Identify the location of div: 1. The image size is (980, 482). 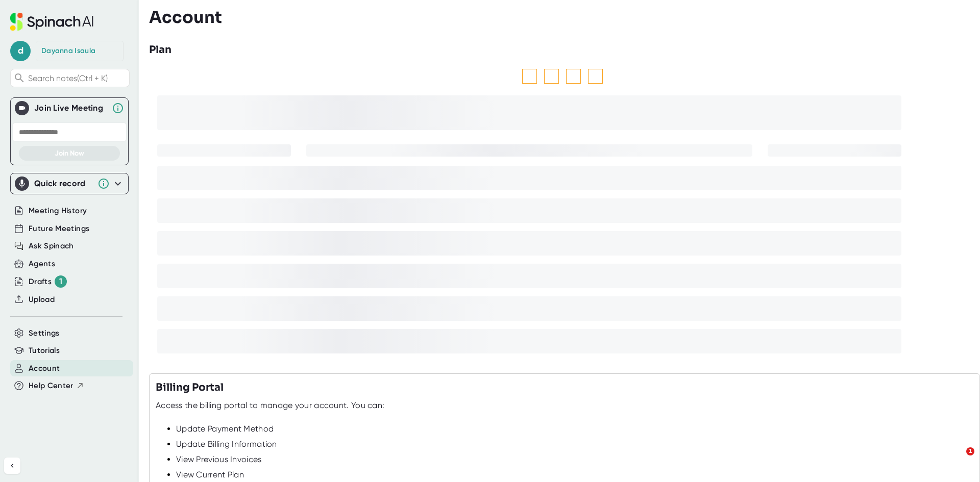
(61, 282).